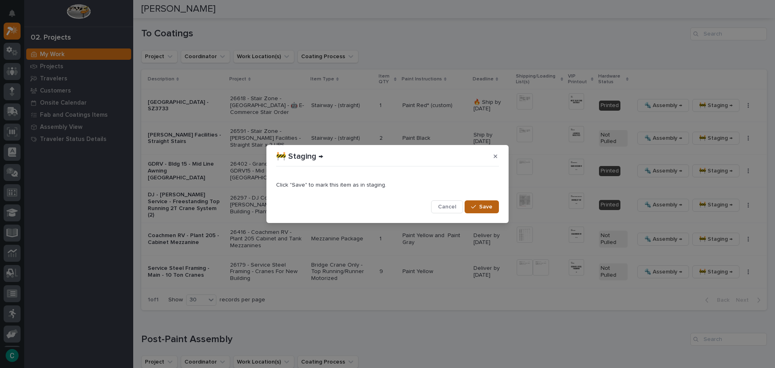  Describe the element at coordinates (388, 185) in the screenshot. I see `p: Click "Save" to mark this item as in staging.` at that location.